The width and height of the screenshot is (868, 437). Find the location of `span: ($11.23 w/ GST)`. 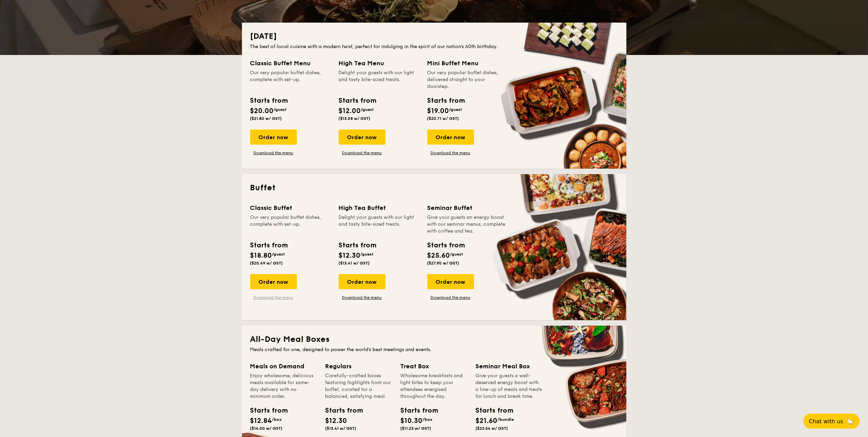

span: ($11.23 w/ GST) is located at coordinates (416, 428).